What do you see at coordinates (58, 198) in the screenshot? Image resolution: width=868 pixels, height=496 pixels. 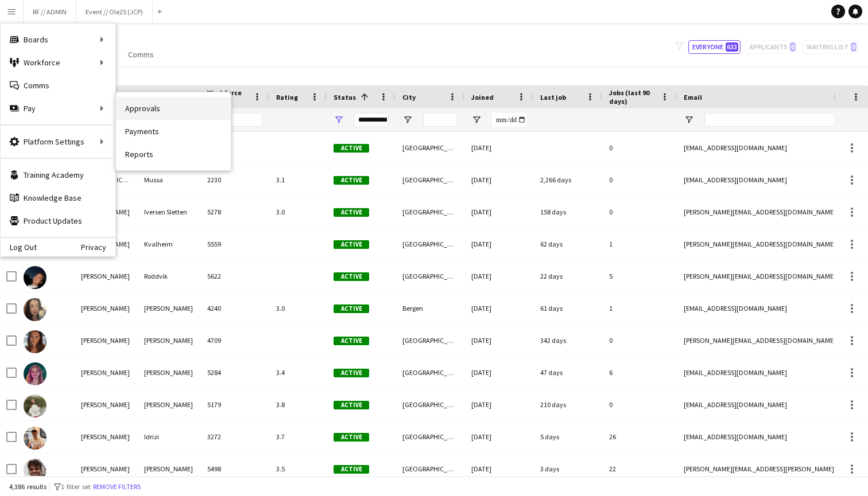 I see `a: Knowledge Base` at bounding box center [58, 198].